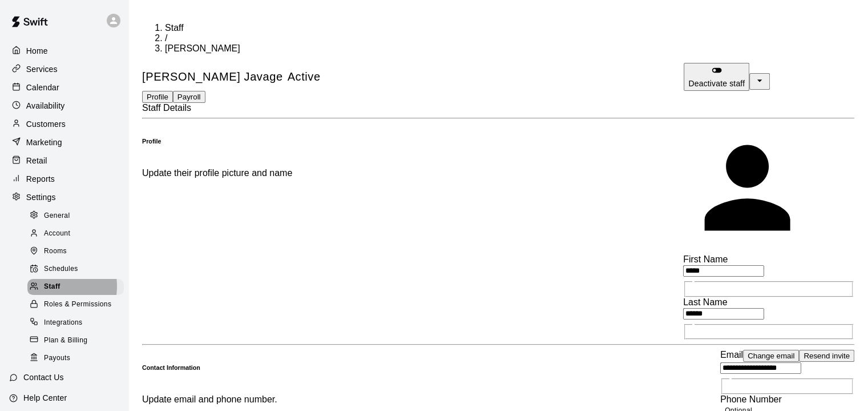  Describe the element at coordinates (760, 81) in the screenshot. I see `button: select merge strategy` at that location.